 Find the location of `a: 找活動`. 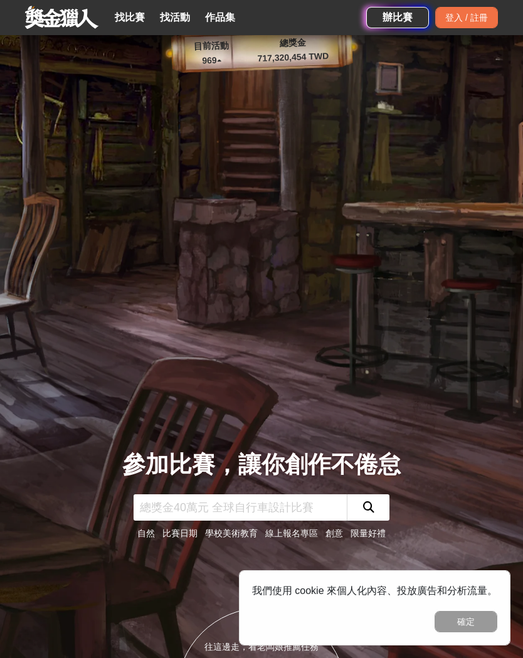

a: 找活動 is located at coordinates (175, 18).